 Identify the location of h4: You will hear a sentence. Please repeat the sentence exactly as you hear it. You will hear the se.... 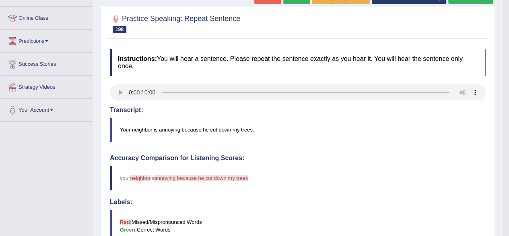
(298, 62).